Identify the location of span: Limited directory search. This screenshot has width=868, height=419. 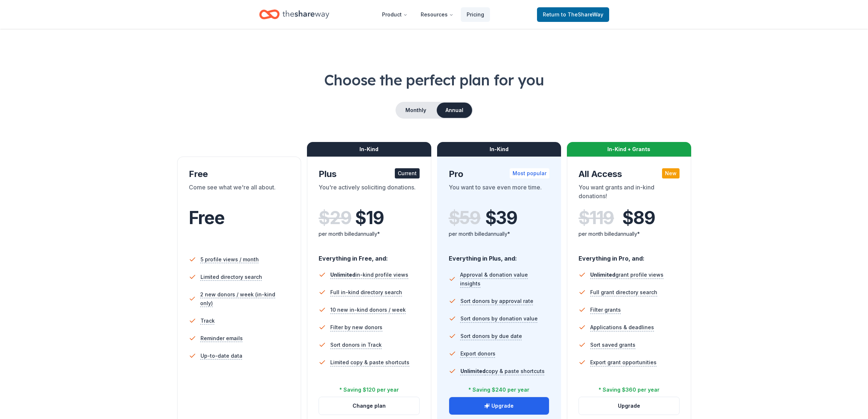
(231, 277).